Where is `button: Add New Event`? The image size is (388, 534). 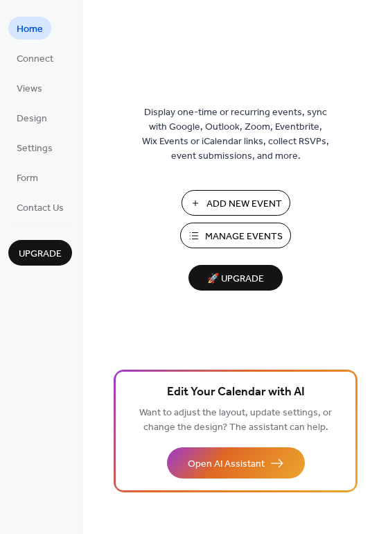 button: Add New Event is located at coordinates (236, 203).